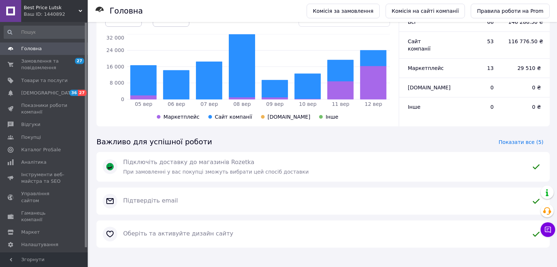 The width and height of the screenshot is (557, 267). I want to click on tspan: 08 вер, so click(242, 104).